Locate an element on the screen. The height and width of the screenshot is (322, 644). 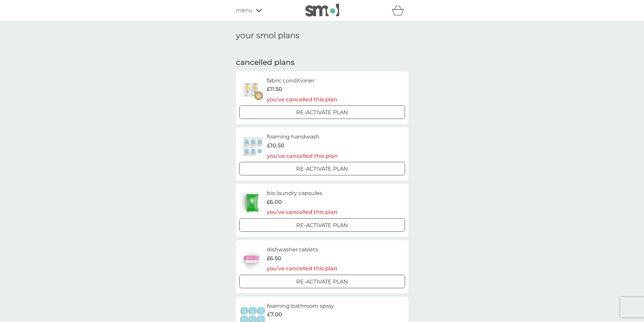
h6: foaming handwash is located at coordinates (302, 137).